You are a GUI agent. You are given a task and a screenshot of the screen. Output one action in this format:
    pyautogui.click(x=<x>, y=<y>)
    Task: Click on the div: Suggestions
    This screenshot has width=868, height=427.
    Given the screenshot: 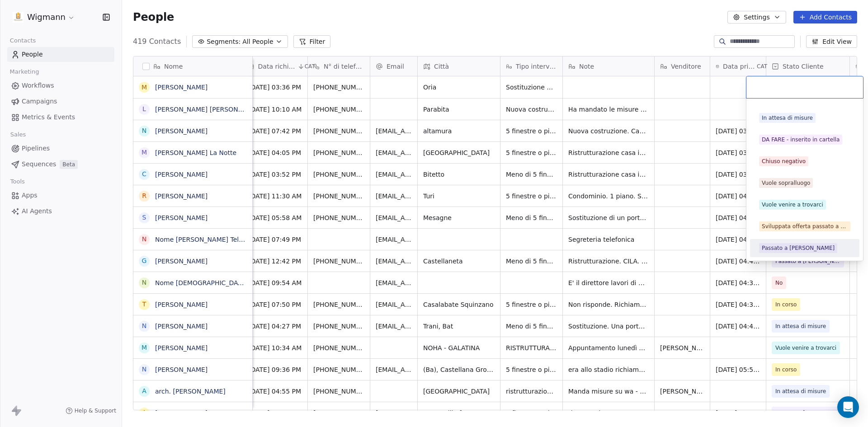 What is the action you would take?
    pyautogui.click(x=805, y=139)
    